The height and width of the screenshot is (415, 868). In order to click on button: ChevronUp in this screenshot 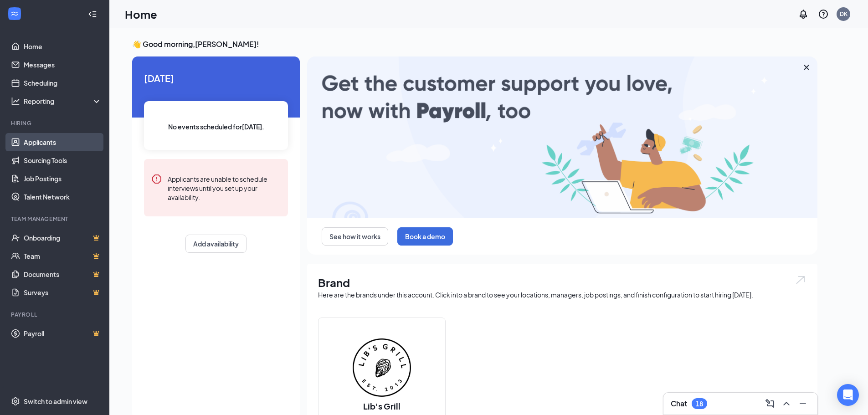, I will do `click(787, 404)`.